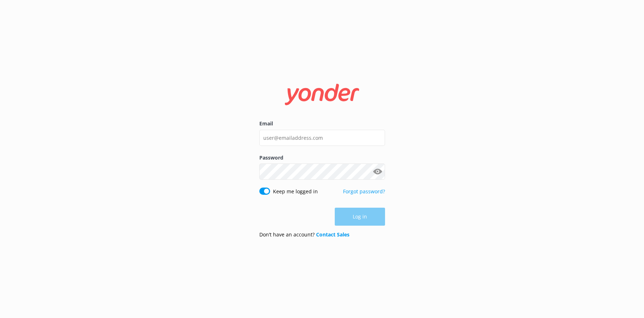 This screenshot has width=644, height=318. I want to click on input: user@emailaddress.com, so click(322, 138).